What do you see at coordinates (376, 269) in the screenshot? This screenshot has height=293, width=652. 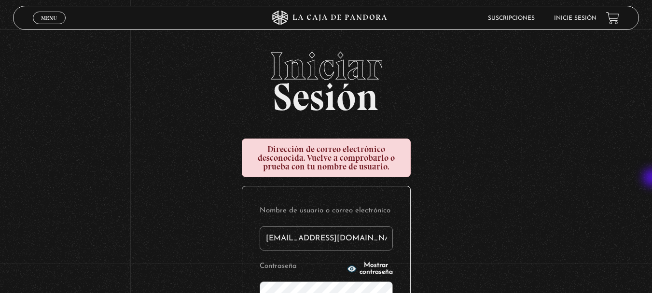 I see `span: Mostrar contraseña` at bounding box center [376, 269].